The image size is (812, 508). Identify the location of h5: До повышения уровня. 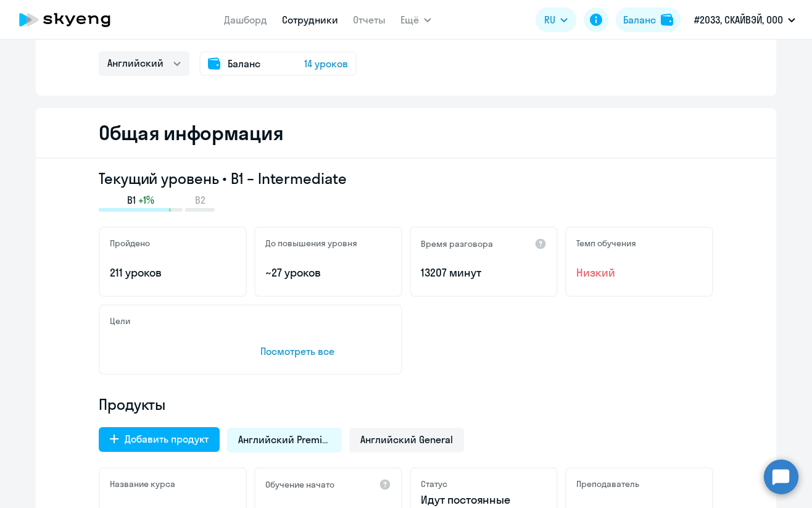
(311, 243).